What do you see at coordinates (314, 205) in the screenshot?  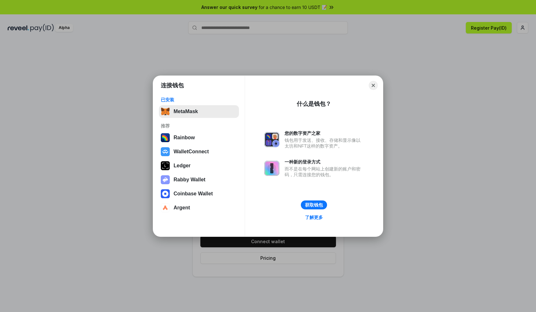 I see `div: 获取钱包` at bounding box center [314, 205].